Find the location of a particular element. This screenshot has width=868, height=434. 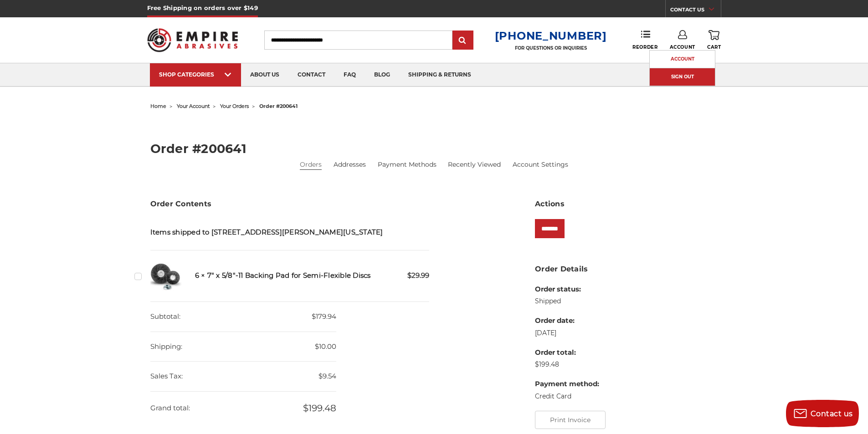

span: home is located at coordinates (158, 106).